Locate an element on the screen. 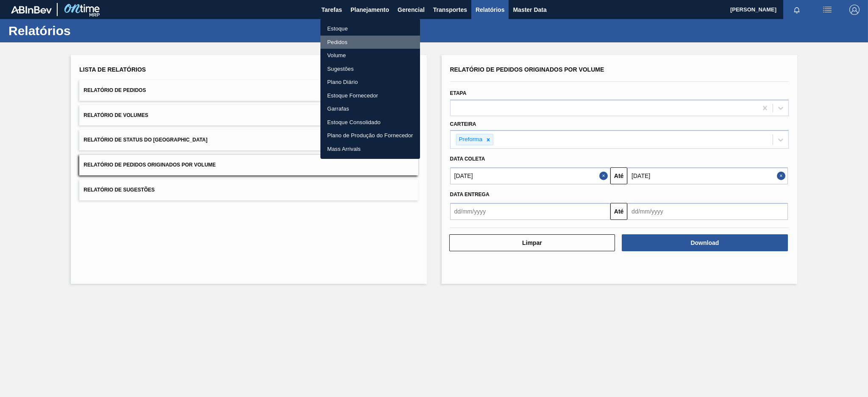 This screenshot has height=397, width=868. li: Mass Arrivals is located at coordinates (370, 149).